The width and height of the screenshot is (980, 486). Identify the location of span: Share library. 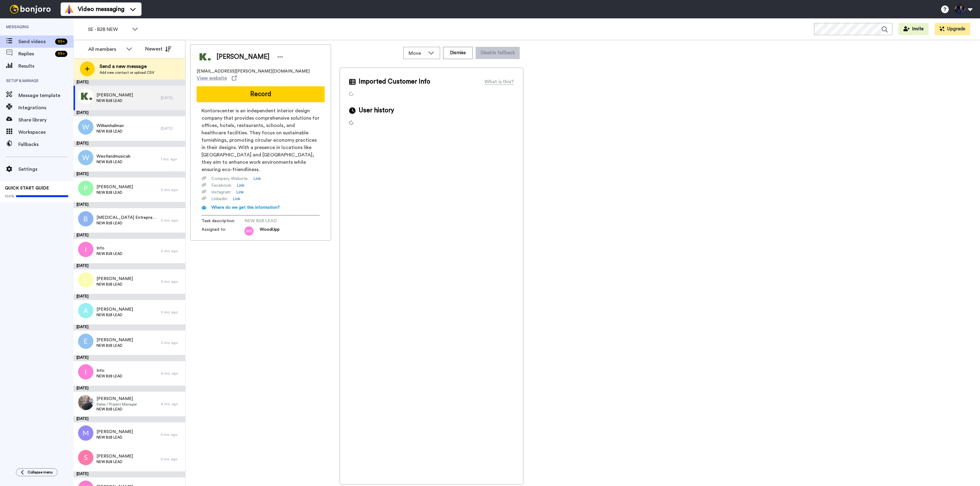
(46, 120).